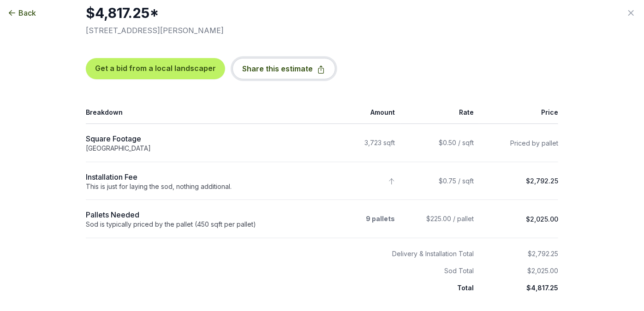 The height and width of the screenshot is (311, 644). I want to click on td: $0.75 / sqft, so click(441, 181).